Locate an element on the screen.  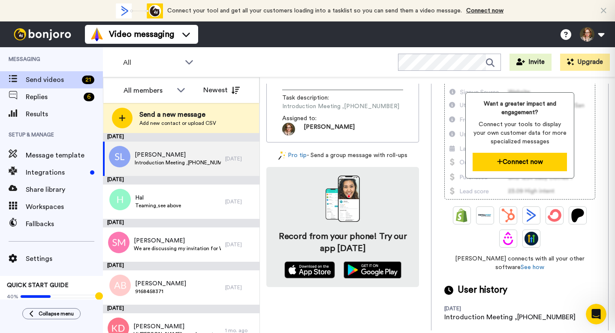
img: ConvertKit is located at coordinates (554, 215).